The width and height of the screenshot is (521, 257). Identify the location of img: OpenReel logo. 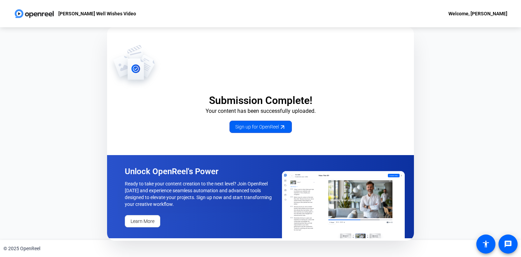
(34, 14).